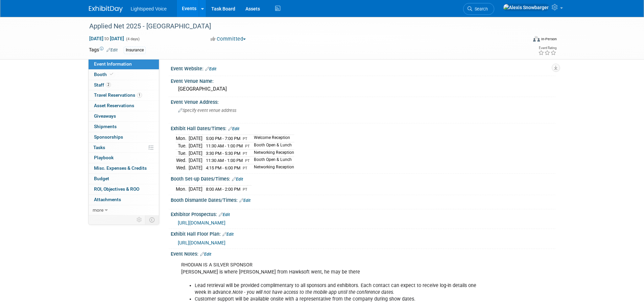  Describe the element at coordinates (113, 64) in the screenshot. I see `span: Event Information` at that location.